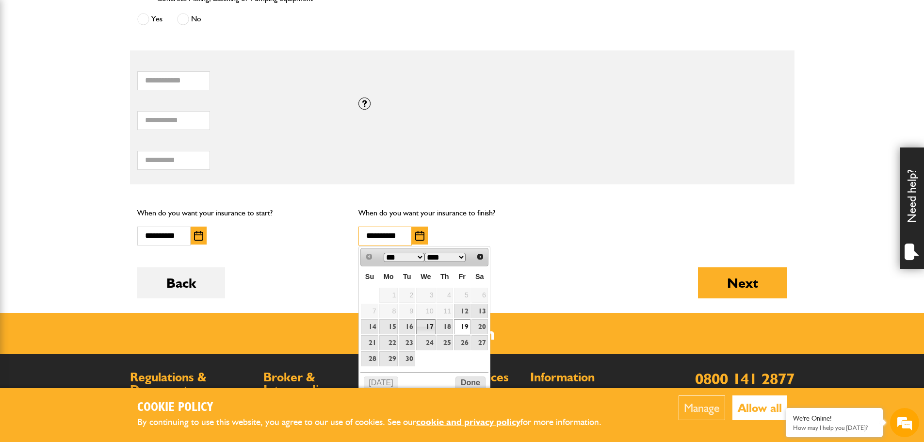 This screenshot has height=442, width=924. I want to click on a: 13, so click(480, 311).